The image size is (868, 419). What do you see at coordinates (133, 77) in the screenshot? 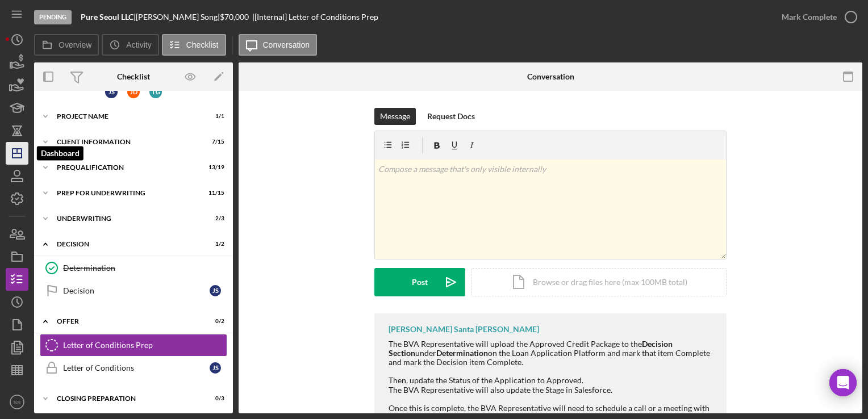
I see `div: Checklist` at bounding box center [133, 77].